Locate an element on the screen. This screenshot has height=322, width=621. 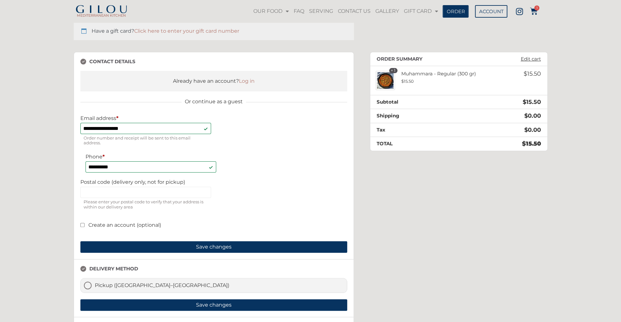
label: Email address is located at coordinates (146, 118).